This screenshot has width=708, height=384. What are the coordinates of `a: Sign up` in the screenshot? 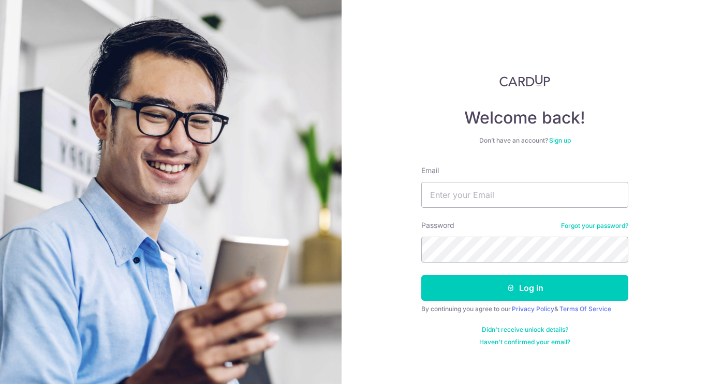 It's located at (560, 140).